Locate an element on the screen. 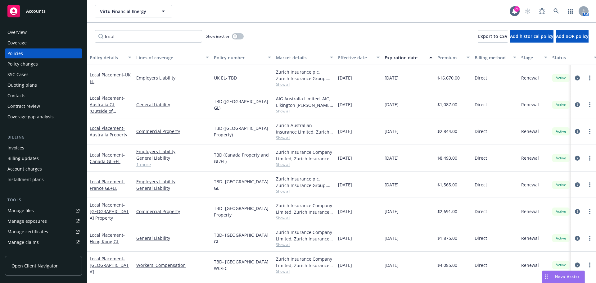  div: Contract review is located at coordinates (24, 106).